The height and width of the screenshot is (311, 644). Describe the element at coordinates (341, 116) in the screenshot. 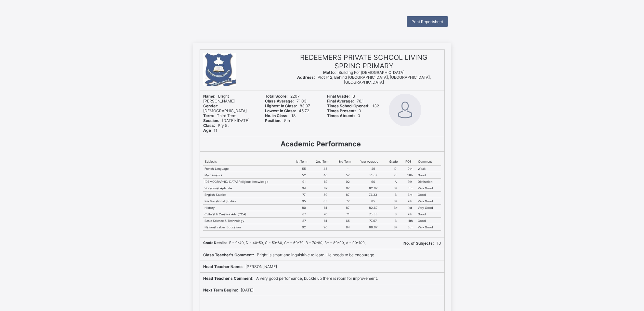

I see `b: Times Absent:` at that location.